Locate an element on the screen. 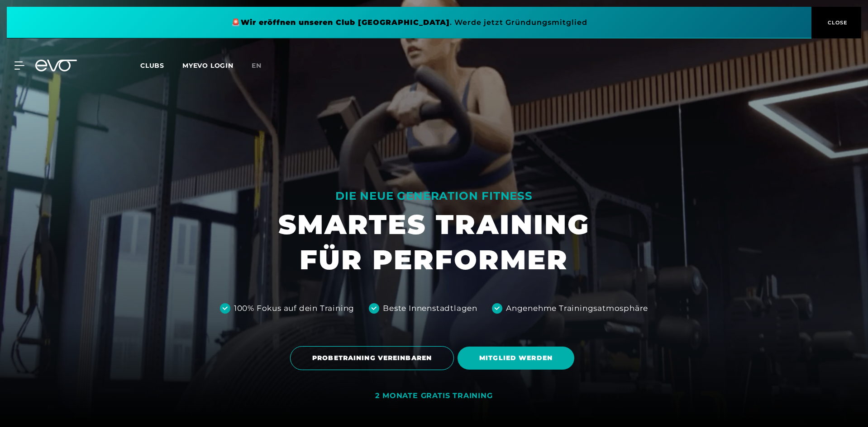 This screenshot has height=427, width=868. span: CLOSE is located at coordinates (836, 23).